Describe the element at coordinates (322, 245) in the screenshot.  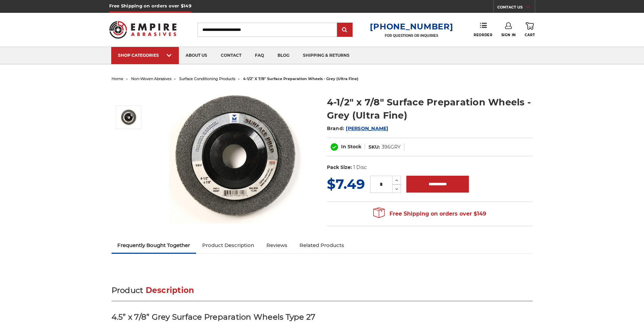
I see `a: Related Products` at that location.